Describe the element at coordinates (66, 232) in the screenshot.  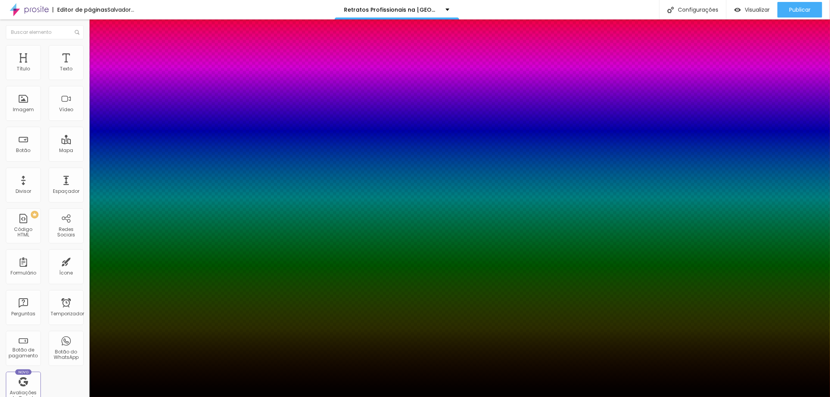
I see `font: Redes Sociais` at that location.